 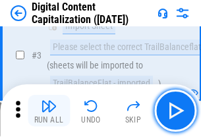 What do you see at coordinates (133, 111) in the screenshot?
I see `button: Skip` at bounding box center [133, 111].